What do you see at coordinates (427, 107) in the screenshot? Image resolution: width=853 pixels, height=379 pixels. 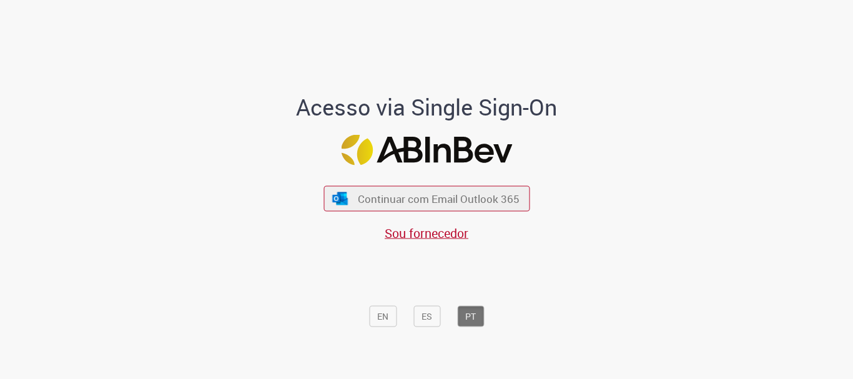 I see `h1: Acesso via Single Sign-On` at bounding box center [427, 107].